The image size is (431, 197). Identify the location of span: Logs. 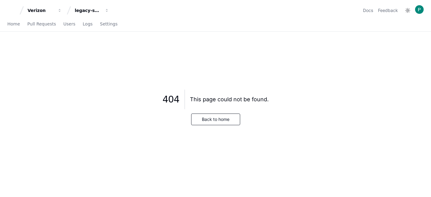
(88, 24).